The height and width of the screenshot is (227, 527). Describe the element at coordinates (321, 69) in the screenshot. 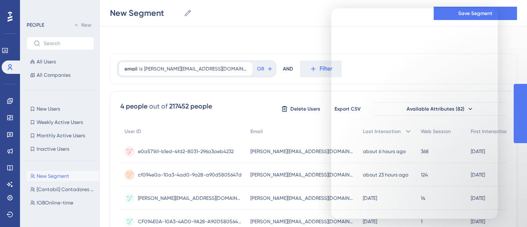

I see `button: Filter` at that location.